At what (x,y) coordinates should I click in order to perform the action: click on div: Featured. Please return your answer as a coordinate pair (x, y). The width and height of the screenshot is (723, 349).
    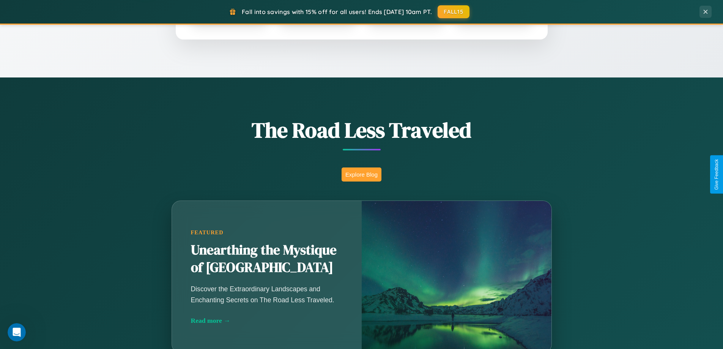
    Looking at the image, I should click on (267, 232).